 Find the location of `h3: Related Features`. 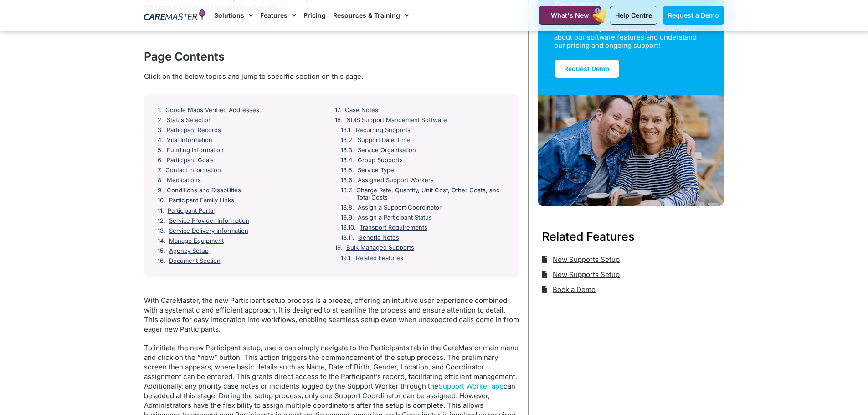

h3: Related Features is located at coordinates (631, 237).